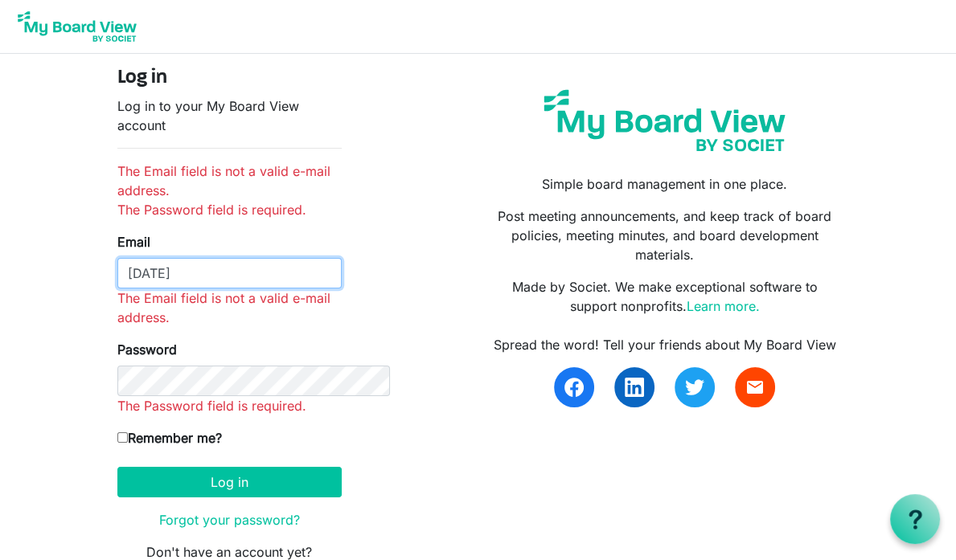 The width and height of the screenshot is (956, 560). What do you see at coordinates (212, 406) in the screenshot?
I see `span: The Password field is required.` at bounding box center [212, 406].